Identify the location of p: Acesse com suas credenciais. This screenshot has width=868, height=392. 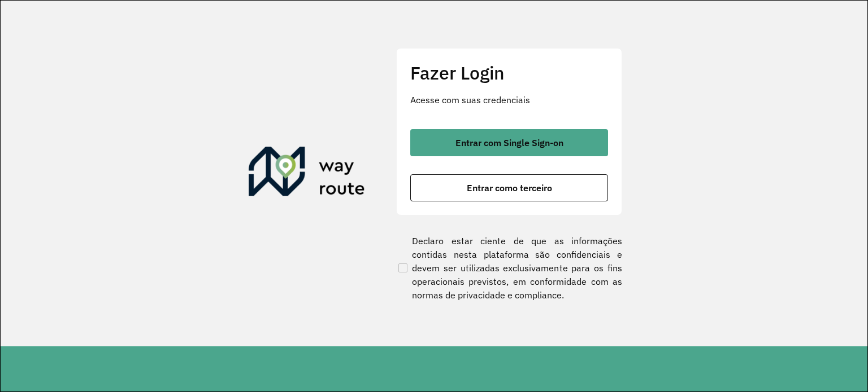
(509, 100).